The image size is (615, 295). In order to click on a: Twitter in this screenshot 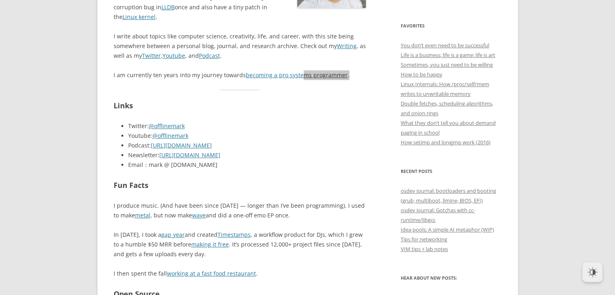, I will do `click(151, 55)`.